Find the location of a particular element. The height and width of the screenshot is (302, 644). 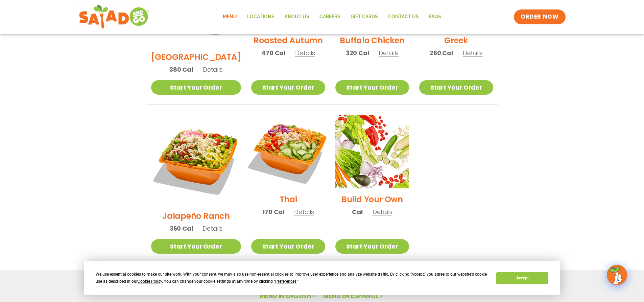

h2: Build Your Own is located at coordinates (372, 199).